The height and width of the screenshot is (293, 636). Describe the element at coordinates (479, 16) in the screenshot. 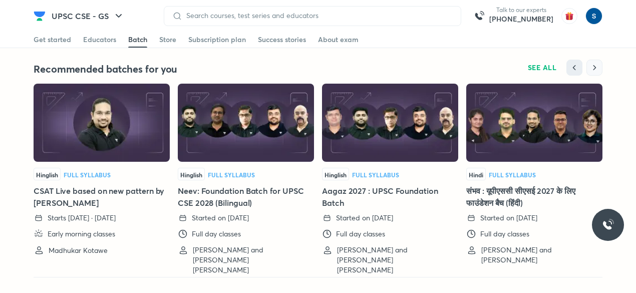

I see `a: call-us` at that location.